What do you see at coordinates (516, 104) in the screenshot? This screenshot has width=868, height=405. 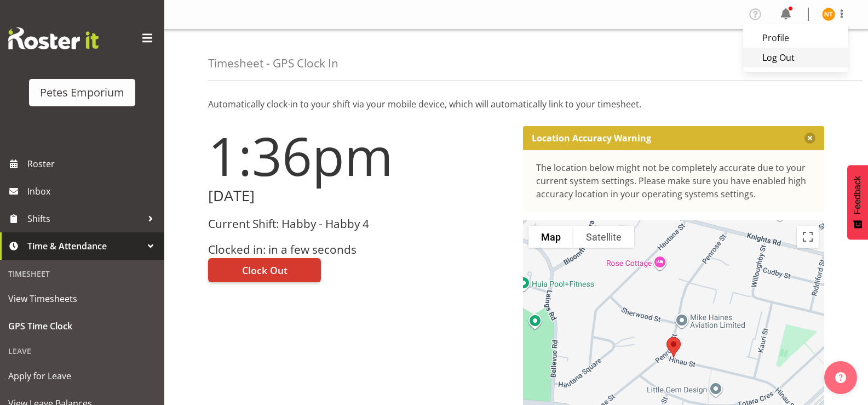 I see `p: Automatically clock-in to your shift via your mobile device, which will automatically link to you...` at bounding box center [516, 104].